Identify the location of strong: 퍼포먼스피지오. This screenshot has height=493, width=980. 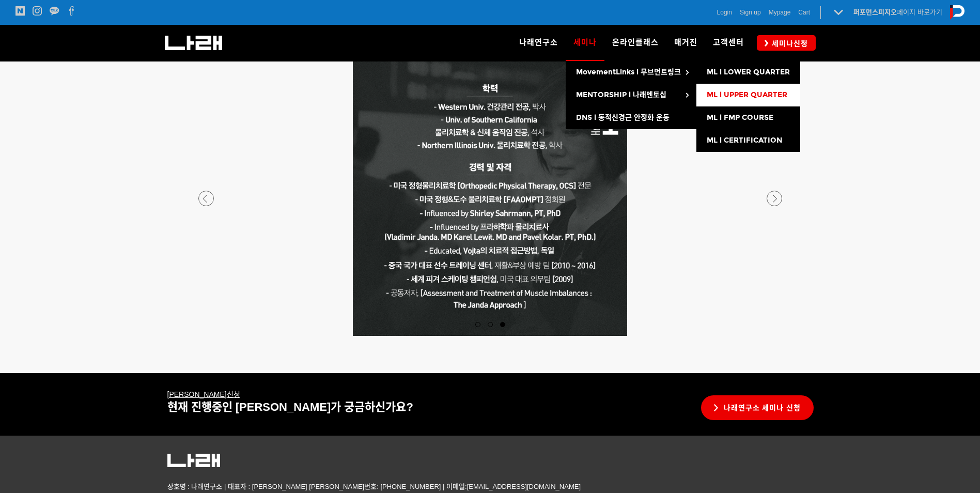
(876, 12).